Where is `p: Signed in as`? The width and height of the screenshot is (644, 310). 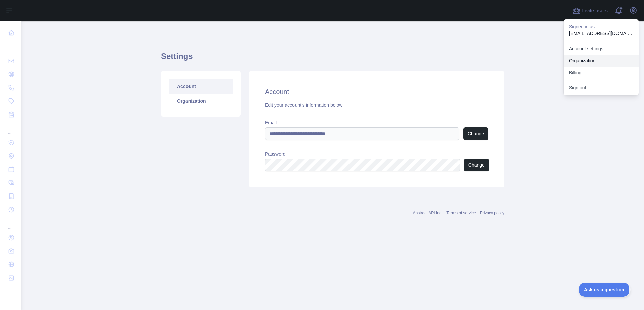 p: Signed in as is located at coordinates (601, 27).